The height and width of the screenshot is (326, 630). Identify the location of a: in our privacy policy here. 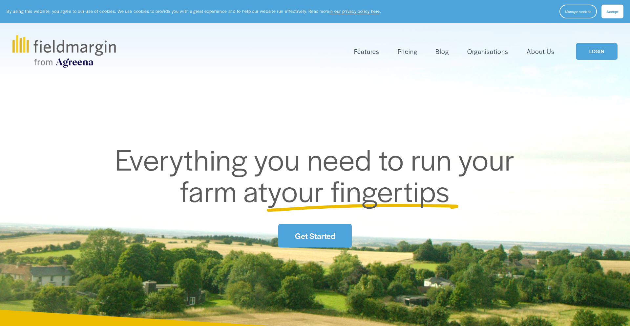
(355, 11).